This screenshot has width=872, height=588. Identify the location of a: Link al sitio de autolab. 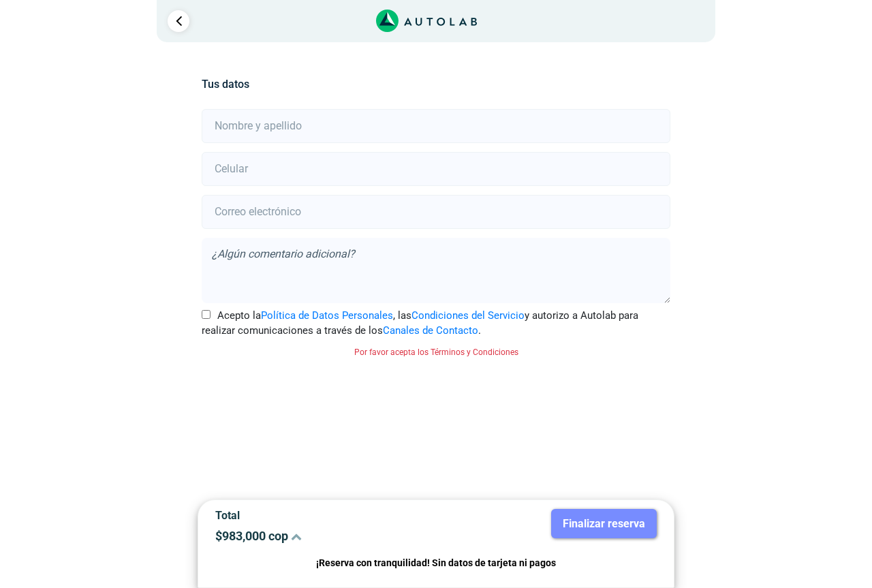
(426, 20).